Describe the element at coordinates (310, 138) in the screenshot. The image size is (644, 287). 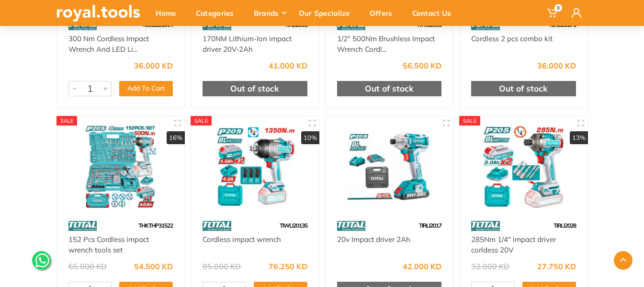
I see `div: 10%` at that location.